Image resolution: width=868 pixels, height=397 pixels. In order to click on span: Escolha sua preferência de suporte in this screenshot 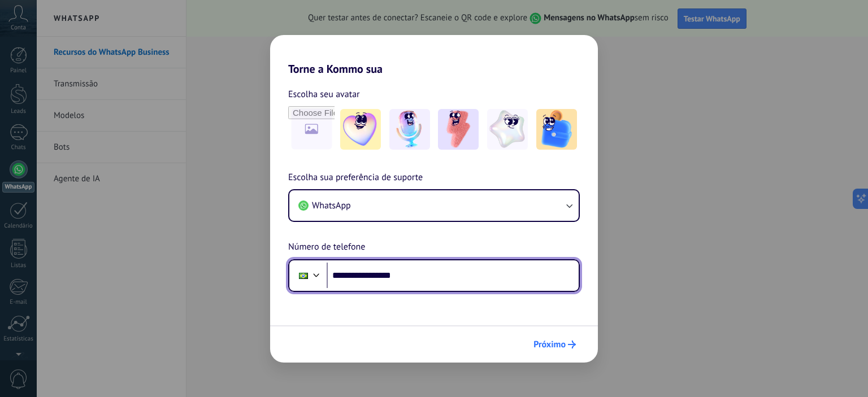, I will do `click(355, 178)`.